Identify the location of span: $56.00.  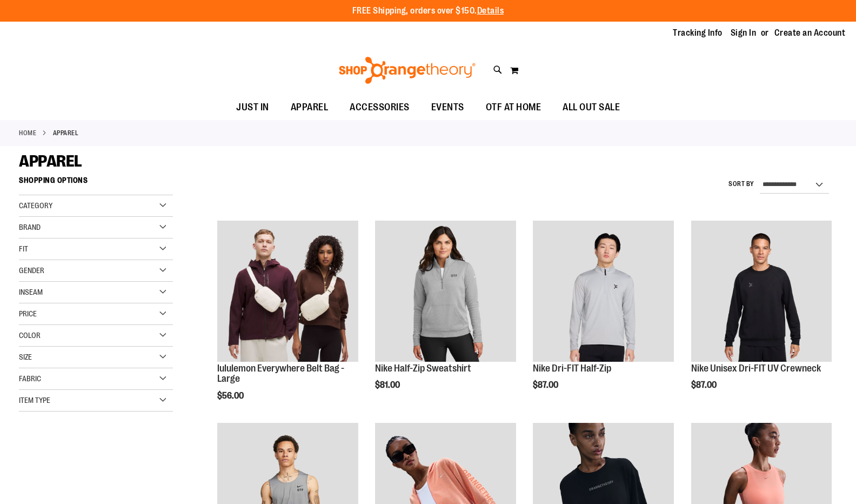
(231, 396).